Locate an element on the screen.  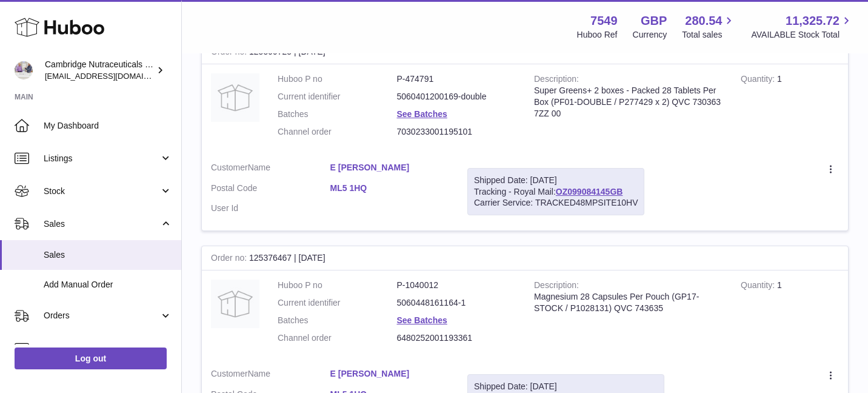
div: Currency is located at coordinates (650, 34).